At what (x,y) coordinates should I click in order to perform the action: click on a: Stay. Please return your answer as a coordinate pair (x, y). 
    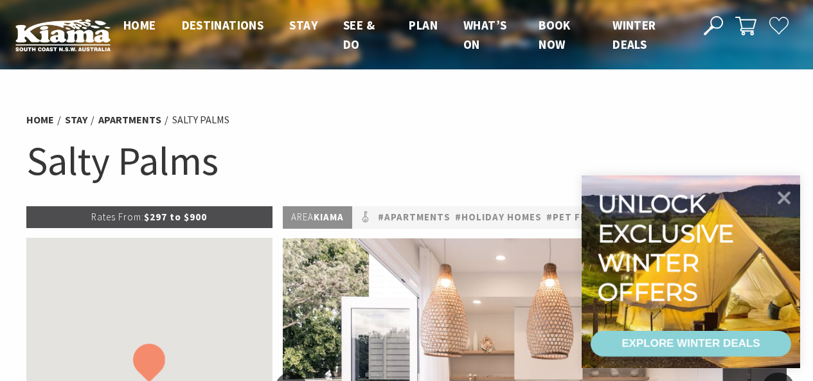
    Looking at the image, I should click on (76, 119).